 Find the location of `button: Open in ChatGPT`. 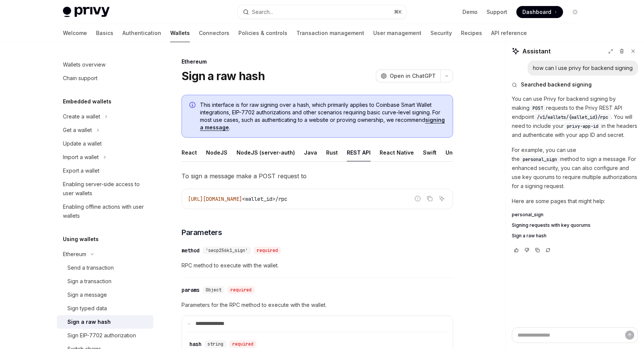

button: Open in ChatGPT is located at coordinates (408, 76).